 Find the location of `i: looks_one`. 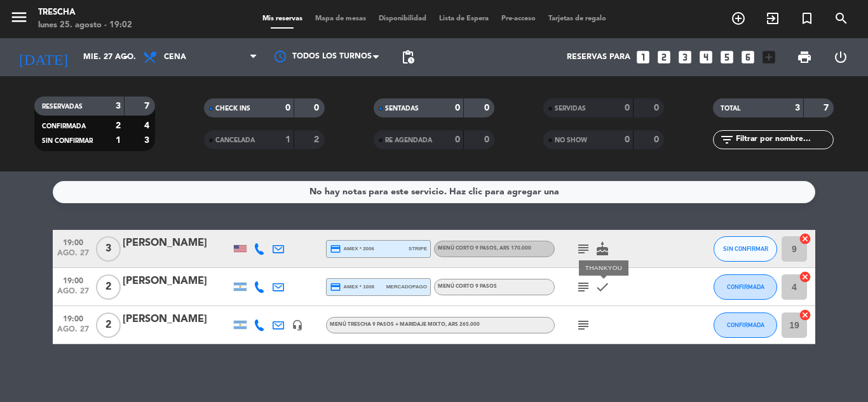

i: looks_one is located at coordinates (643, 57).